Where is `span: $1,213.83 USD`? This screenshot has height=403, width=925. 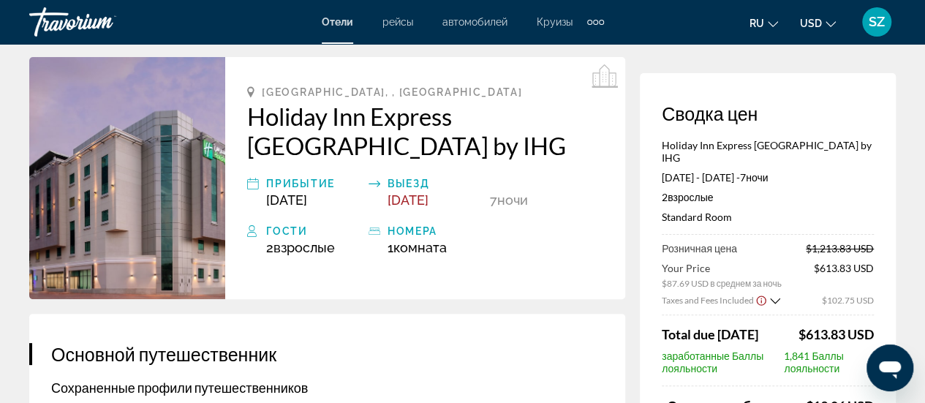 span: $1,213.83 USD is located at coordinates (839, 248).